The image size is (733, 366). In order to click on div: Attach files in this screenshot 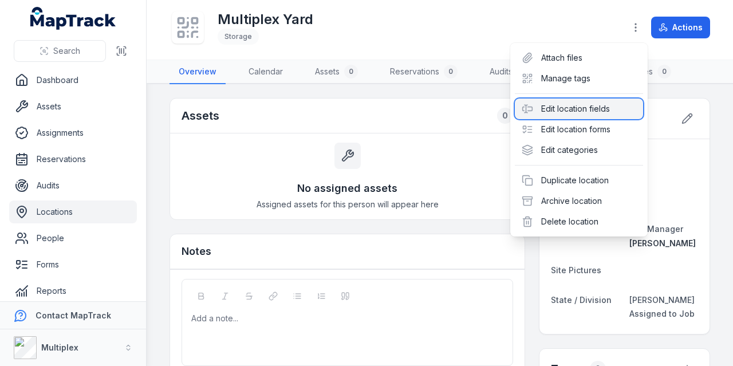, I will do `click(579, 58)`.